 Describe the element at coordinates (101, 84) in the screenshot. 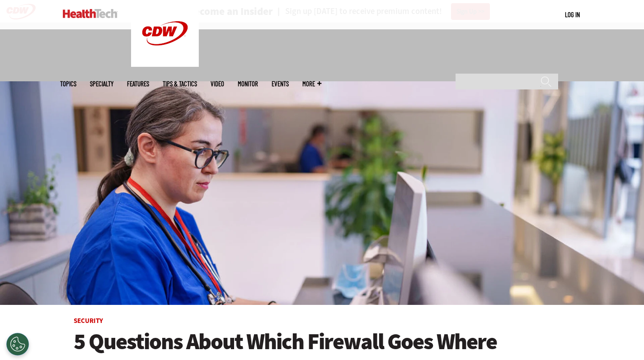

I see `span: Specialty` at that location.